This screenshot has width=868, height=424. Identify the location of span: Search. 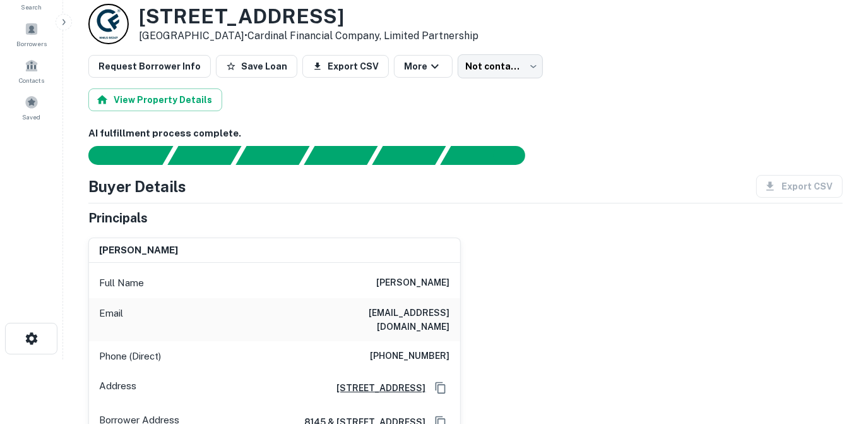
(31, 7).